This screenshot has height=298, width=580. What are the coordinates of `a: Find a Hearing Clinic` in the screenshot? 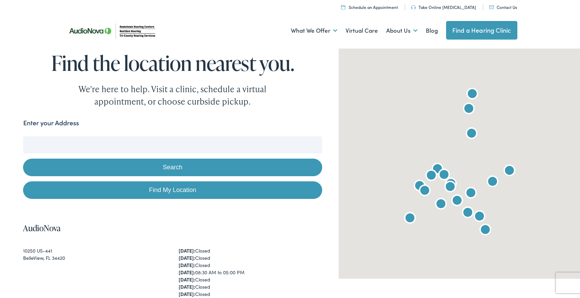 It's located at (481, 30).